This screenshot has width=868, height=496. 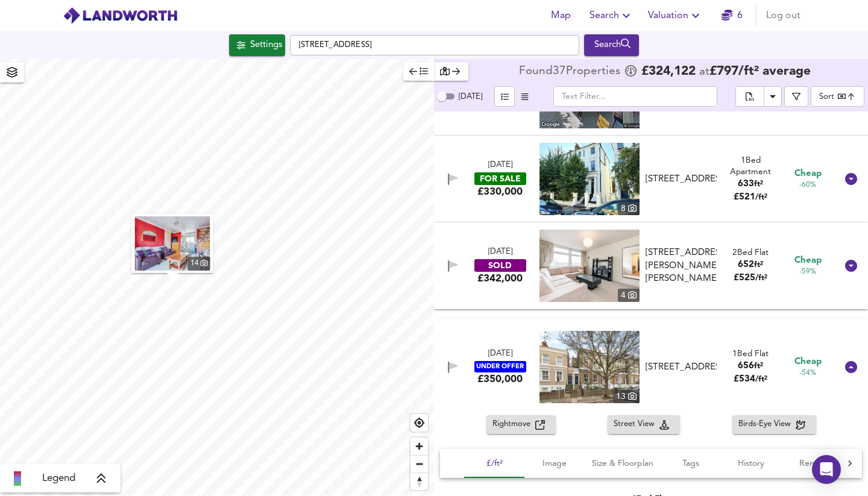 What do you see at coordinates (514, 425) in the screenshot?
I see `span: Rightmove` at bounding box center [514, 425].